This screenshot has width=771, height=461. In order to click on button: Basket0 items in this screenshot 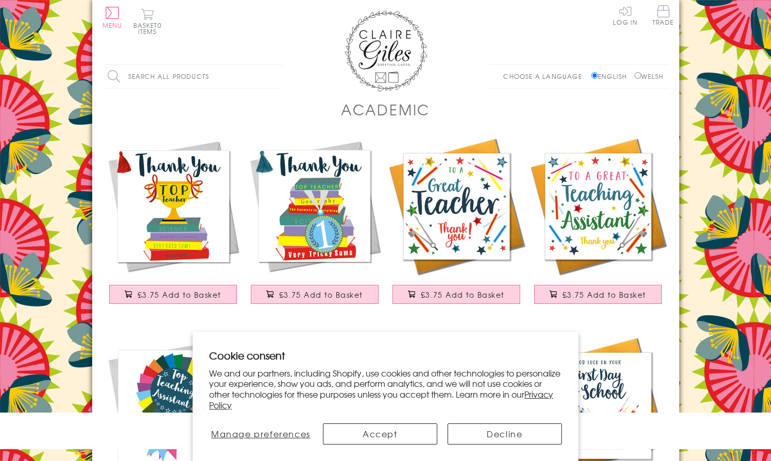, I will do `click(147, 21)`.